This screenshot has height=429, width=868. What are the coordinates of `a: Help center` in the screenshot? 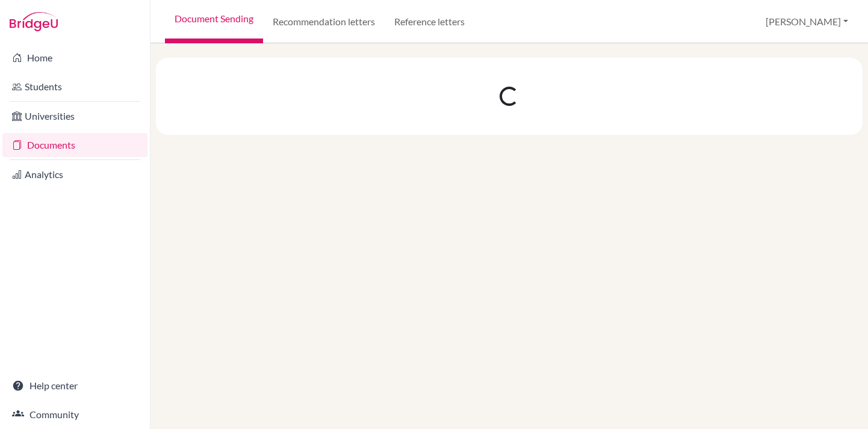 It's located at (74, 386).